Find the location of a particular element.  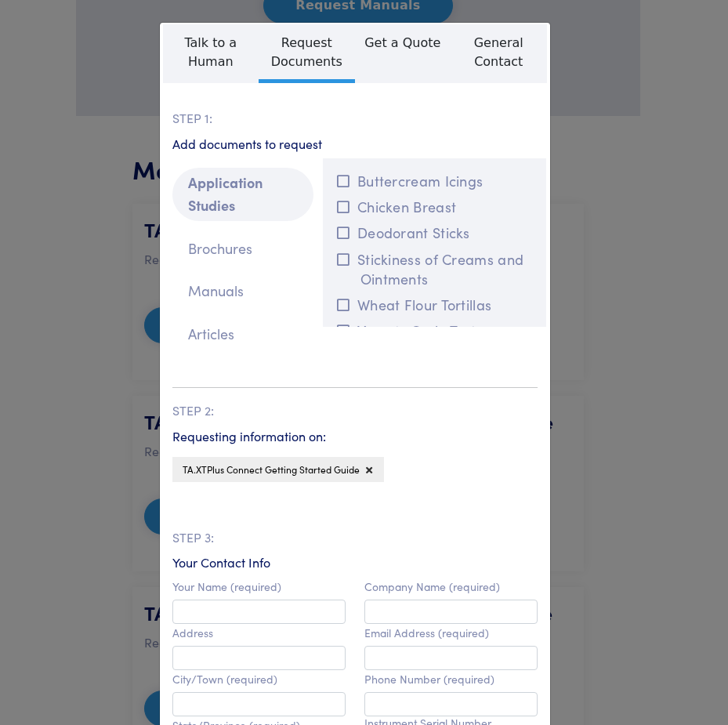

span: Get a Quote is located at coordinates (403, 42).